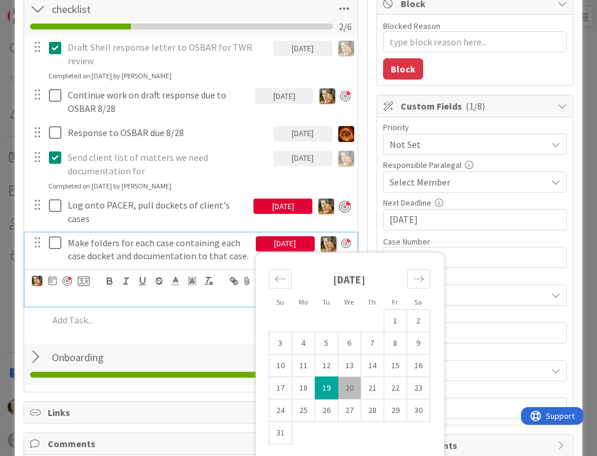  What do you see at coordinates (418, 302) in the screenshot?
I see `small: Sa` at bounding box center [418, 302].